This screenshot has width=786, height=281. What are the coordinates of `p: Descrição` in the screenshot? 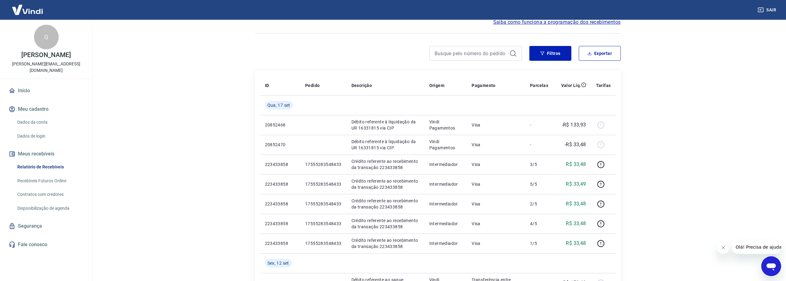 It's located at (361, 86).